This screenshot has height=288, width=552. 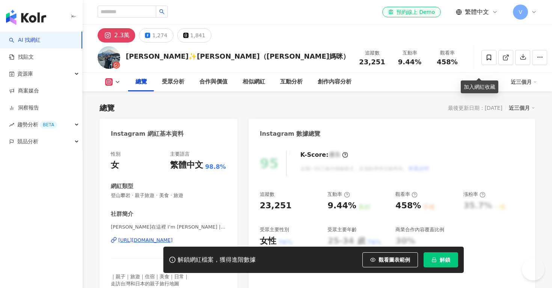 What do you see at coordinates (194, 35) in the screenshot?
I see `button: 1,841` at bounding box center [194, 35].